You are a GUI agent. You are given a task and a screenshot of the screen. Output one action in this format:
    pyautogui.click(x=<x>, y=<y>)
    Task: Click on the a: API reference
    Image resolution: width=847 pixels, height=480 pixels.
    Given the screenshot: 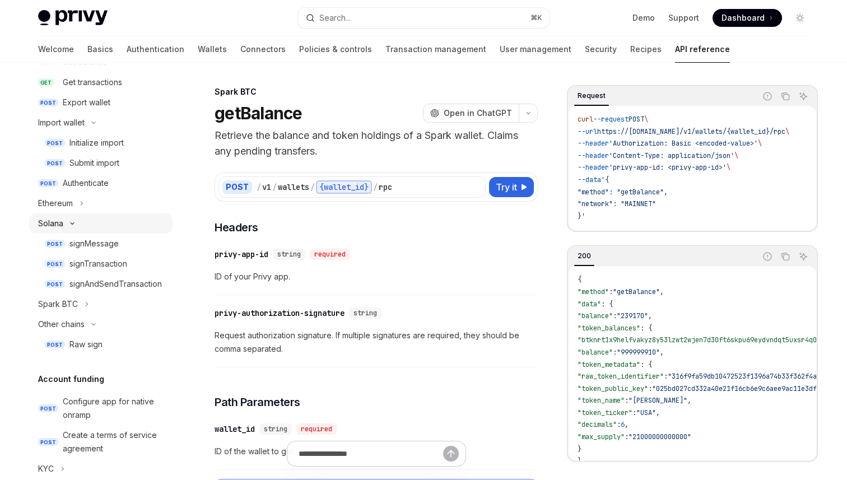 What is the action you would take?
    pyautogui.click(x=702, y=49)
    